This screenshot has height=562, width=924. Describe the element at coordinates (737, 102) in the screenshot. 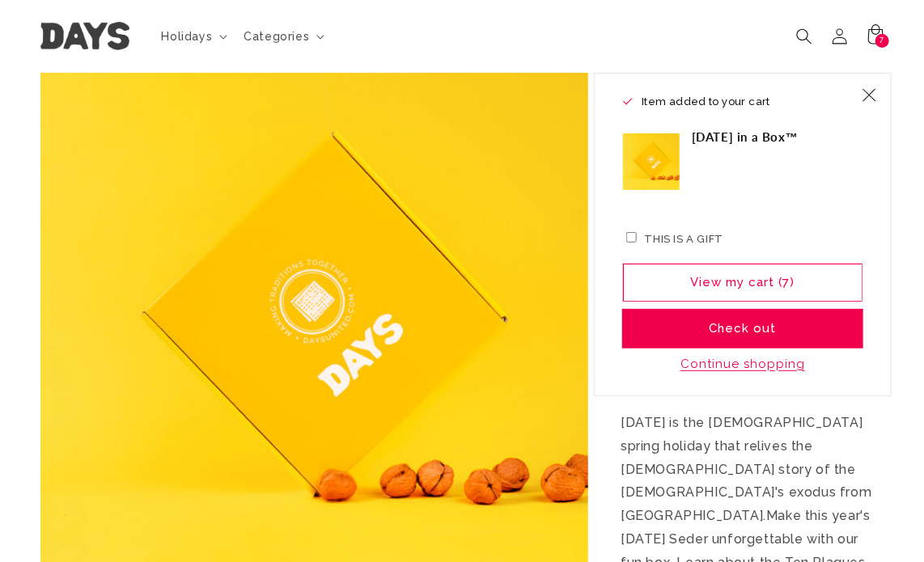

I see `h2: Item added to your cart` at that location.